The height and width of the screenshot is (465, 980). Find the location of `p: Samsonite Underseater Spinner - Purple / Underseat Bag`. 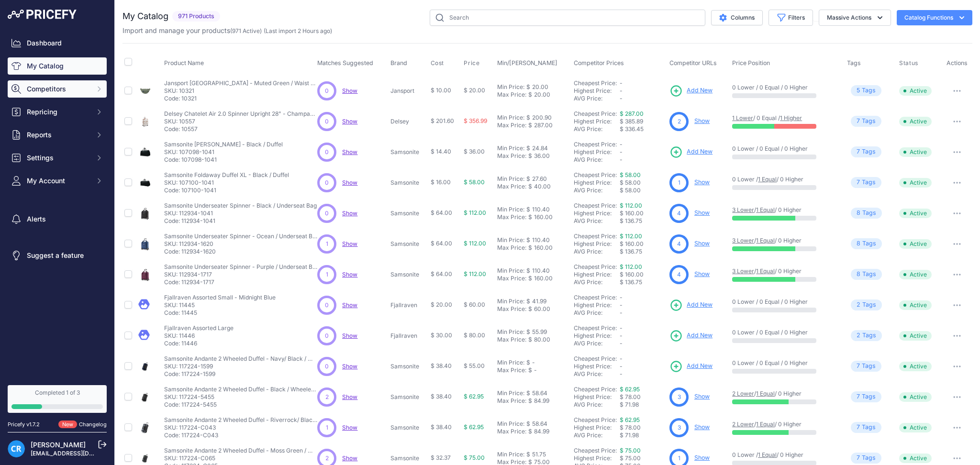

p: Samsonite Underseater Spinner - Purple / Underseat Bag is located at coordinates (240, 267).